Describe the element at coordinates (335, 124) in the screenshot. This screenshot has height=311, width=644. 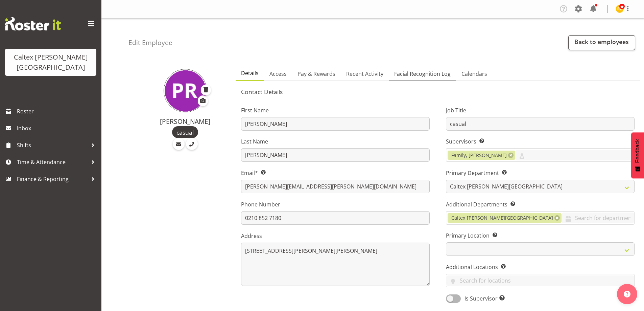
I see `input: First Name` at that location.